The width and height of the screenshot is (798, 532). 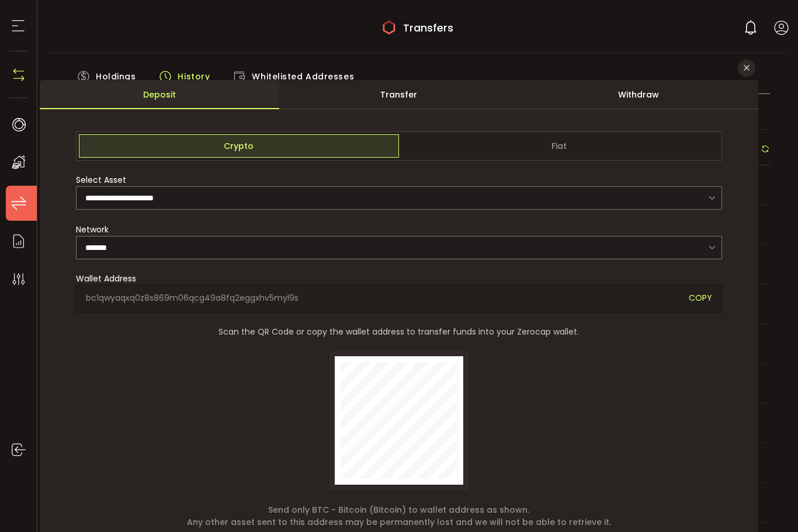 I want to click on div: Transfer, so click(x=399, y=95).